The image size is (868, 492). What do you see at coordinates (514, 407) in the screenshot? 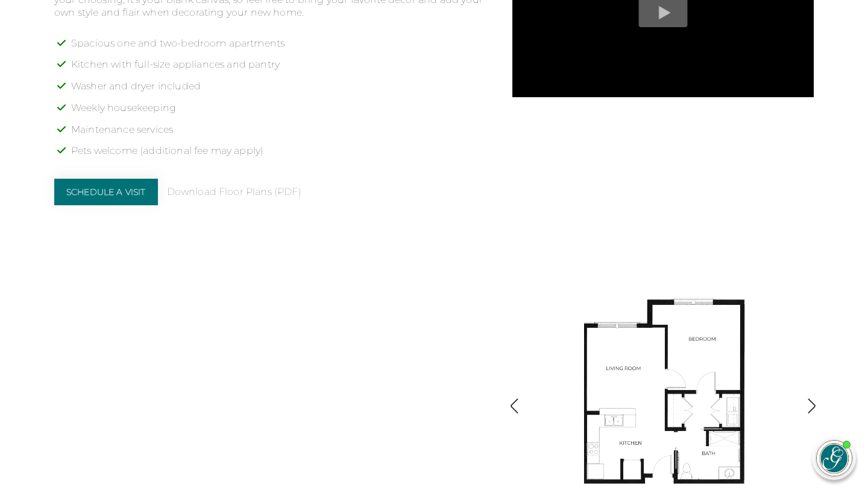
I see `button: Show previous` at bounding box center [514, 407].